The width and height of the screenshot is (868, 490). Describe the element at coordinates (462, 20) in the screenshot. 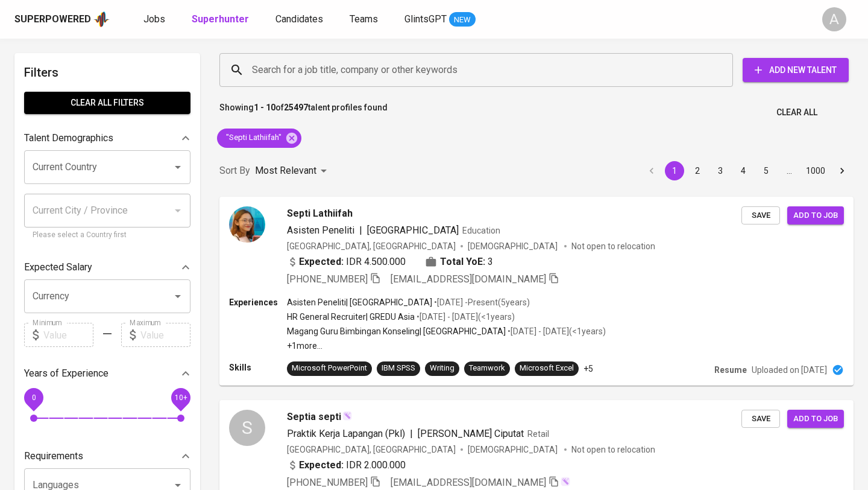

I see `span: NEW` at that location.